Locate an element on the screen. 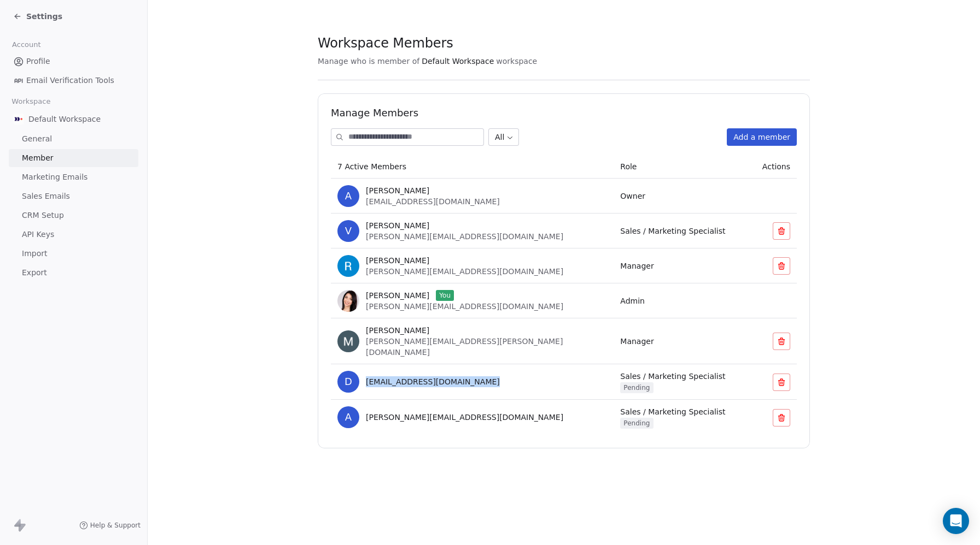 This screenshot has height=545, width=980. span: Settings is located at coordinates (45, 16).